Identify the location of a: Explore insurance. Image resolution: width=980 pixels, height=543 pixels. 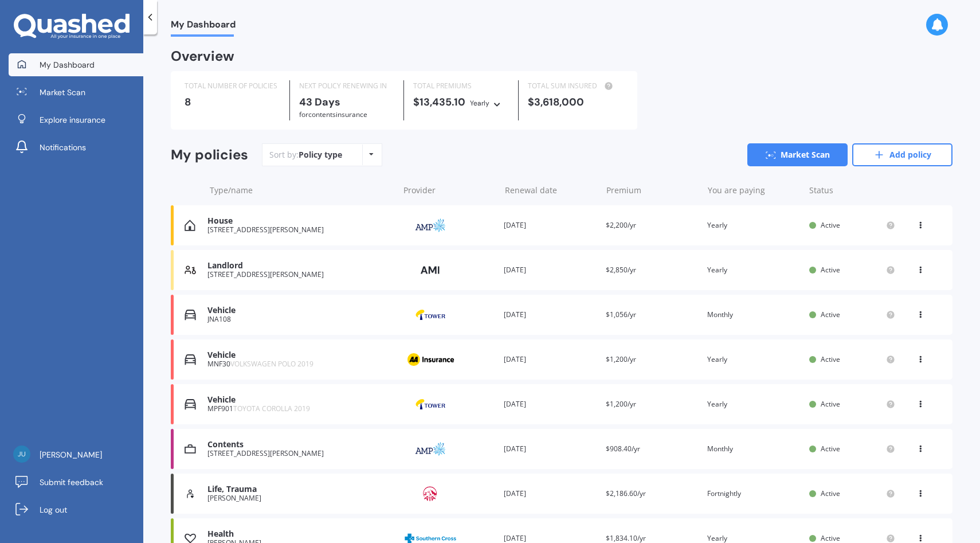
(76, 120).